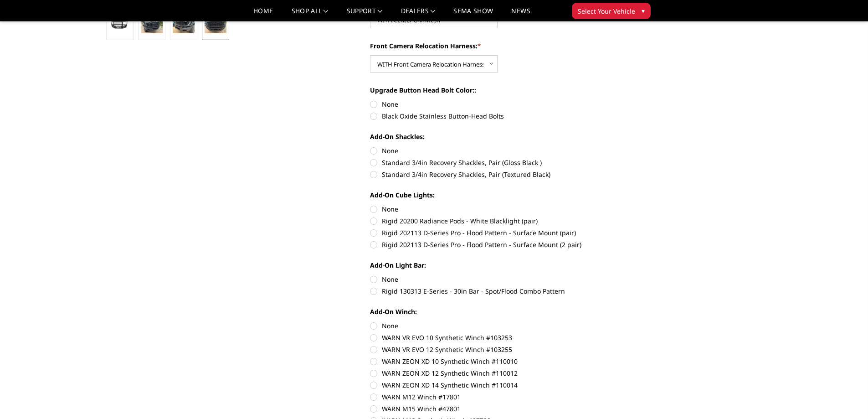  What do you see at coordinates (495, 174) in the screenshot?
I see `label: Standard 3/4in Recovery Shackles, Pair (Textured Black)` at bounding box center [495, 174].